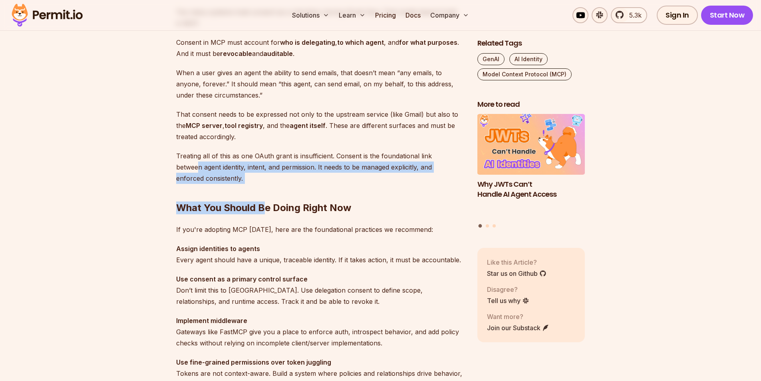 The width and height of the screenshot is (761, 381). Describe the element at coordinates (320, 167) in the screenshot. I see `p: Treating all of this as one OAuth grant is insufficient. Consent is the foundational link between...` at that location.